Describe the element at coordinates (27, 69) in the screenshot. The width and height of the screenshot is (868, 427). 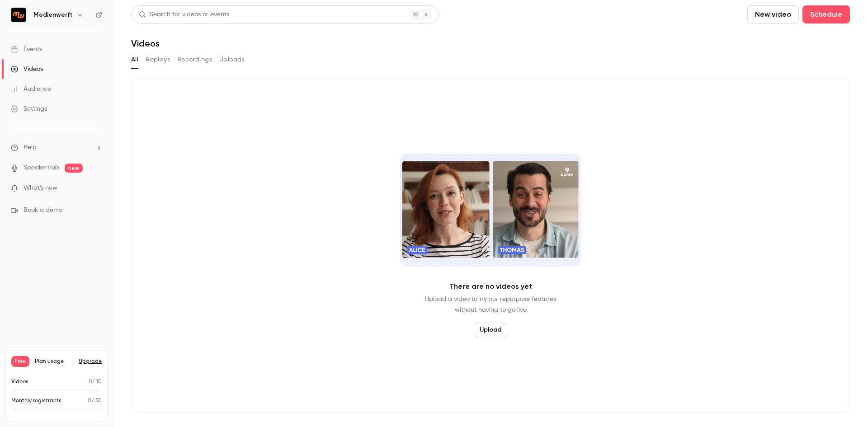
I see `div: Videos` at that location.